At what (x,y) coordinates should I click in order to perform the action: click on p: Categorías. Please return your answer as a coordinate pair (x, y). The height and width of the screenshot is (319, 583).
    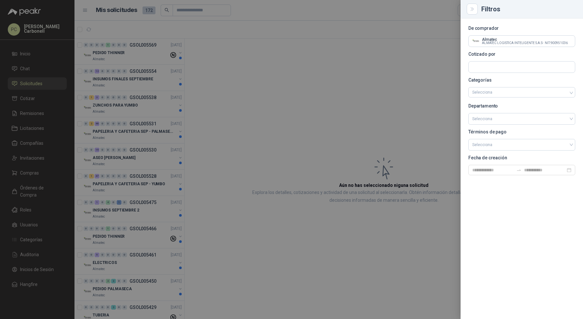
    Looking at the image, I should click on (521, 80).